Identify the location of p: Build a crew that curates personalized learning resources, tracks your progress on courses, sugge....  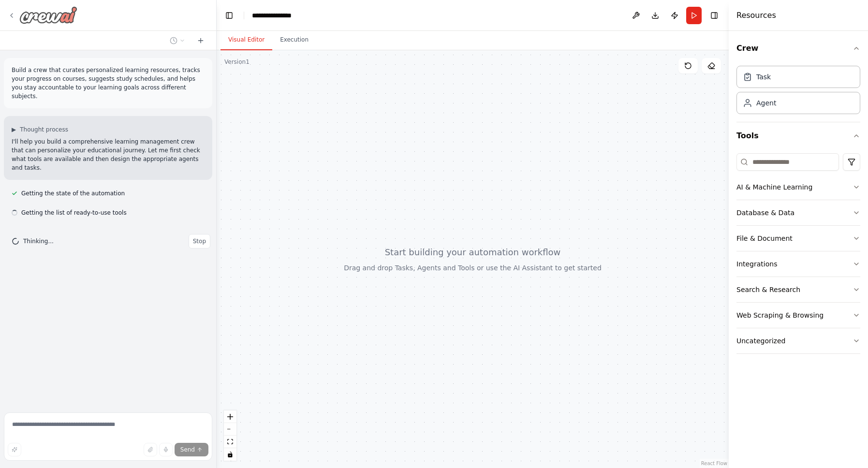
(108, 83).